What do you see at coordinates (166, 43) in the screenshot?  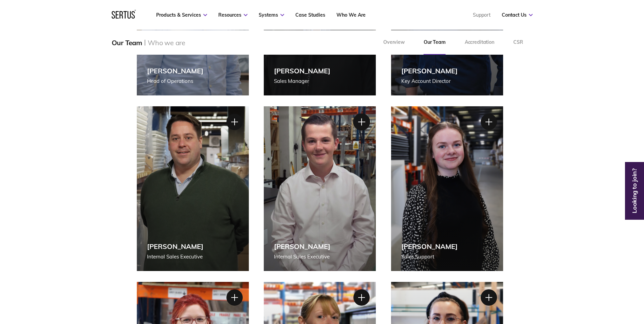 I see `div: Who we are` at bounding box center [166, 43].